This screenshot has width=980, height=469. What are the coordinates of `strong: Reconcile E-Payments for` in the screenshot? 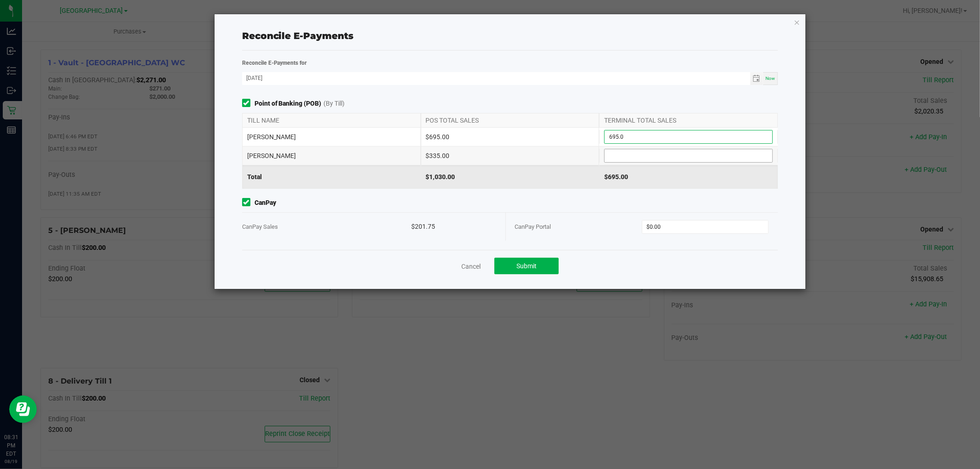 It's located at (275, 63).